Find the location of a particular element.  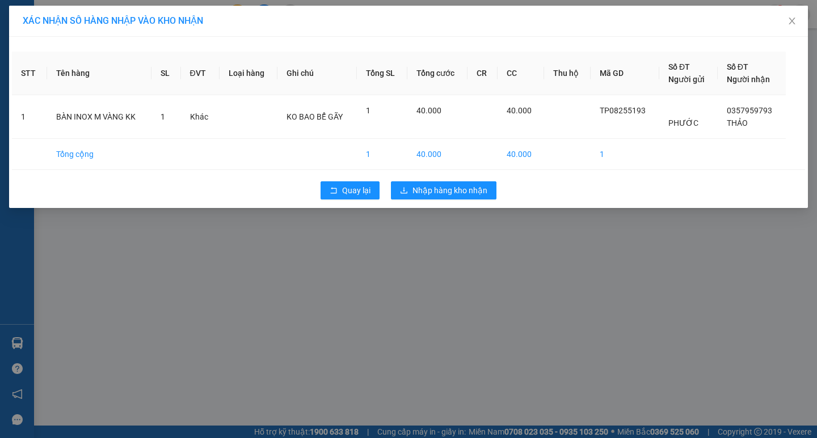

th: STT is located at coordinates (29, 73).